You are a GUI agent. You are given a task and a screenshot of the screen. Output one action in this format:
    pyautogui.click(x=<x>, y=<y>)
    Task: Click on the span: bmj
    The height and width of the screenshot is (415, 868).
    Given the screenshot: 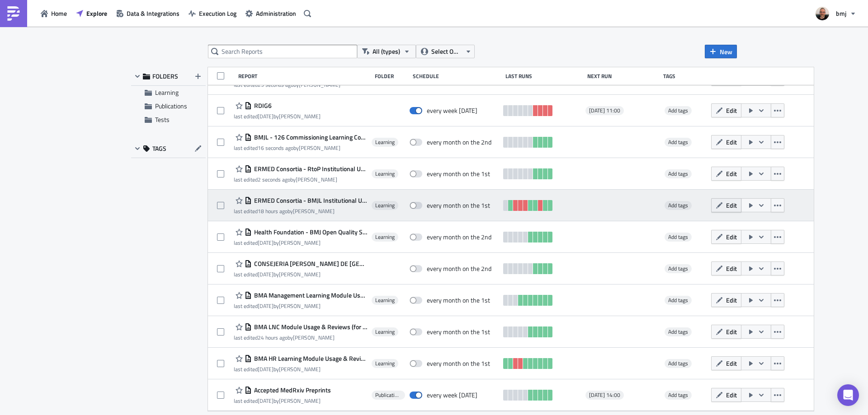 What is the action you would take?
    pyautogui.click(x=841, y=13)
    